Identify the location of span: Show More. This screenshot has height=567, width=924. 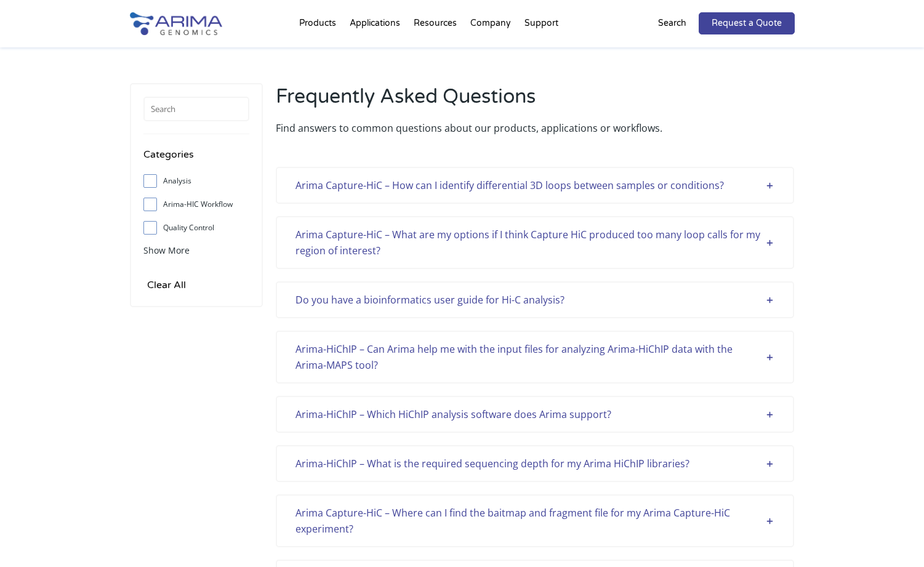
(166, 250).